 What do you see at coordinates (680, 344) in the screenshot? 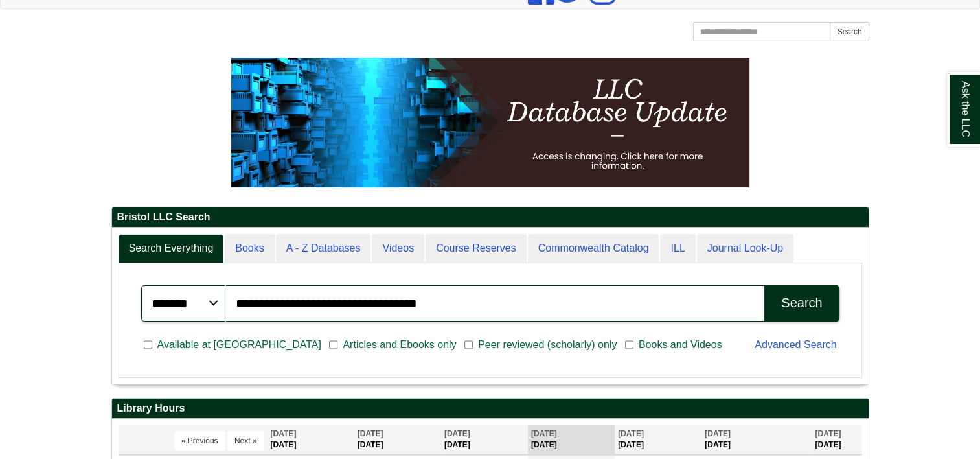
I see `span: Books and Videos` at bounding box center [680, 344].